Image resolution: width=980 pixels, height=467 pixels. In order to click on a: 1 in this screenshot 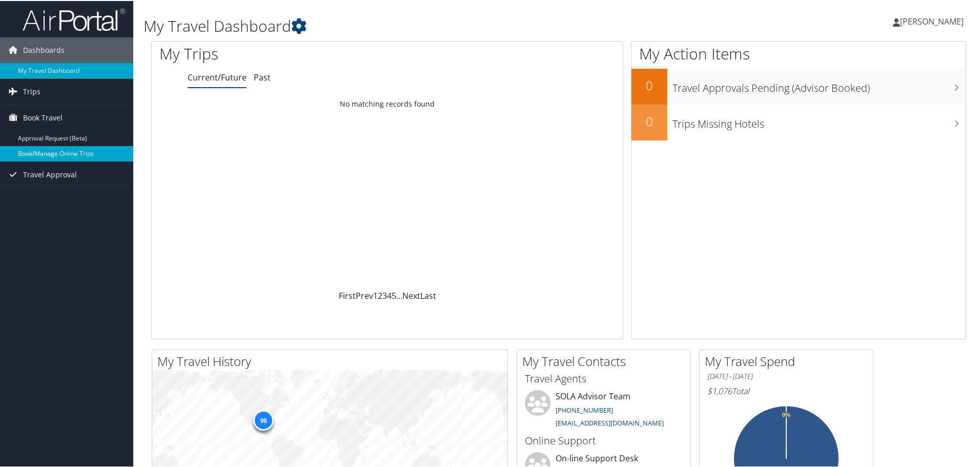, I will do `click(375, 295)`.